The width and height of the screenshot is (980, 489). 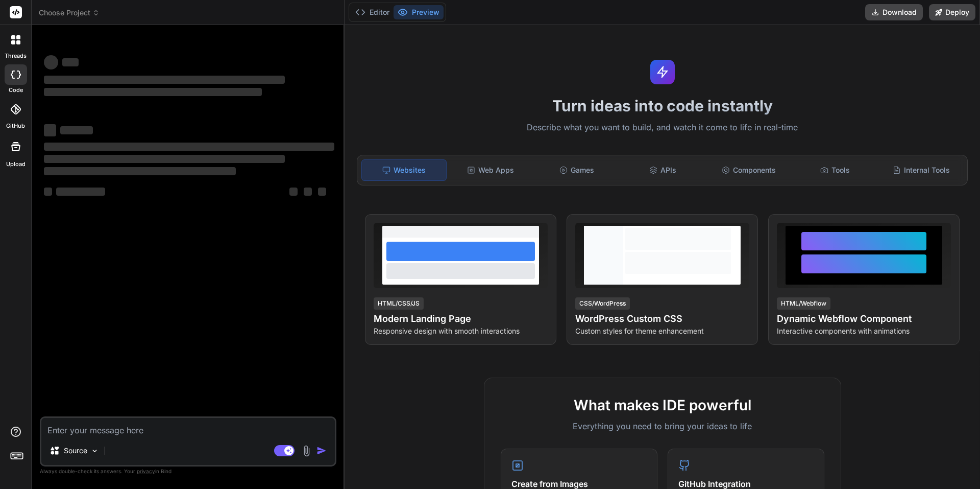 I want to click on p: Describe what you want to build, and watch it come to life in real-time, so click(x=662, y=128).